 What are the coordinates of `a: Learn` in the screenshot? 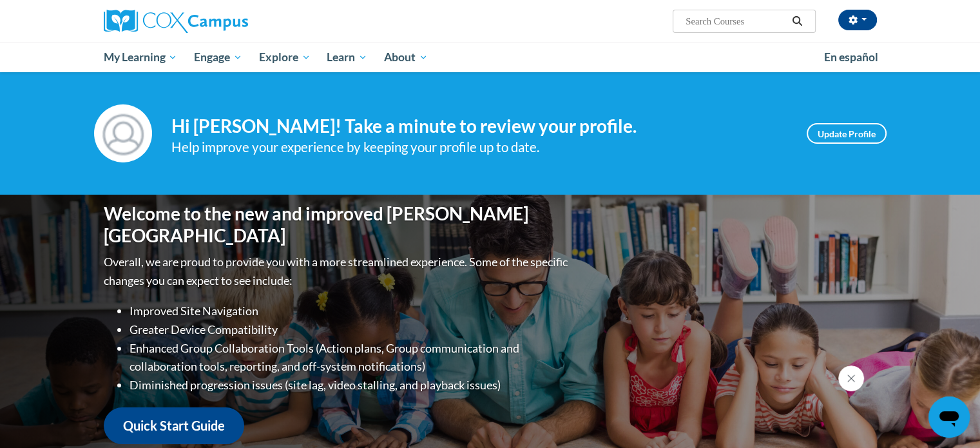 It's located at (346, 57).